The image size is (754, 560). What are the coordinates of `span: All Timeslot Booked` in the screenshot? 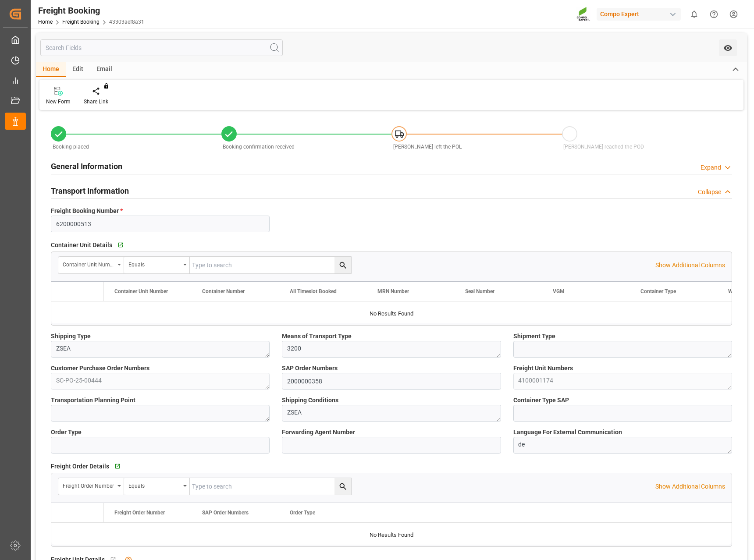 It's located at (313, 292).